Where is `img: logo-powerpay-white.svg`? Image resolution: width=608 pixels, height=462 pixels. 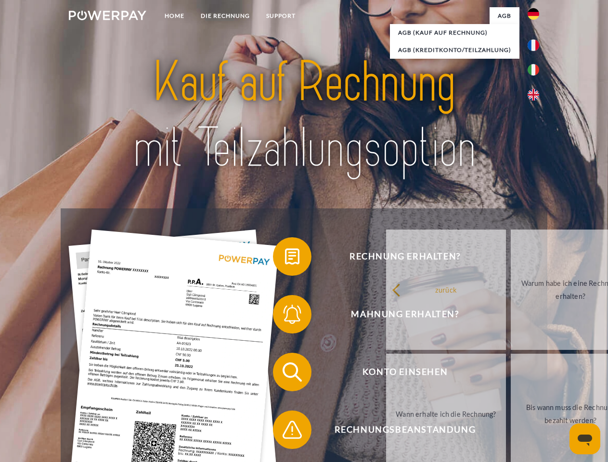 img: logo-powerpay-white.svg is located at coordinates (107, 15).